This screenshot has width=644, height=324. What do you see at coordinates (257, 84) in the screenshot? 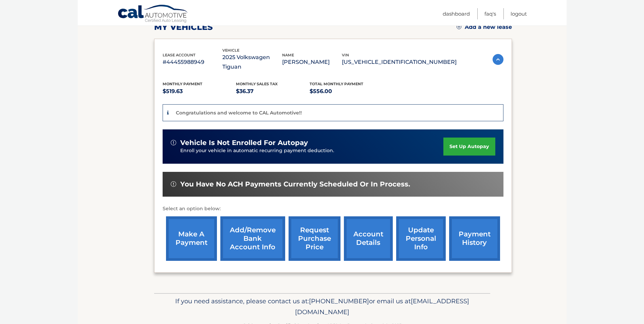
I see `span: Monthly sales Tax` at bounding box center [257, 84].